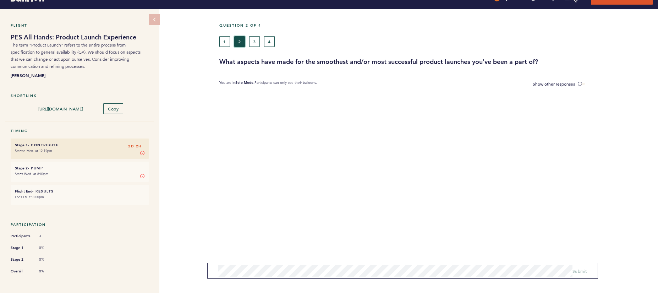  What do you see at coordinates (79, 224) in the screenshot?
I see `h5: Participation` at bounding box center [79, 224].